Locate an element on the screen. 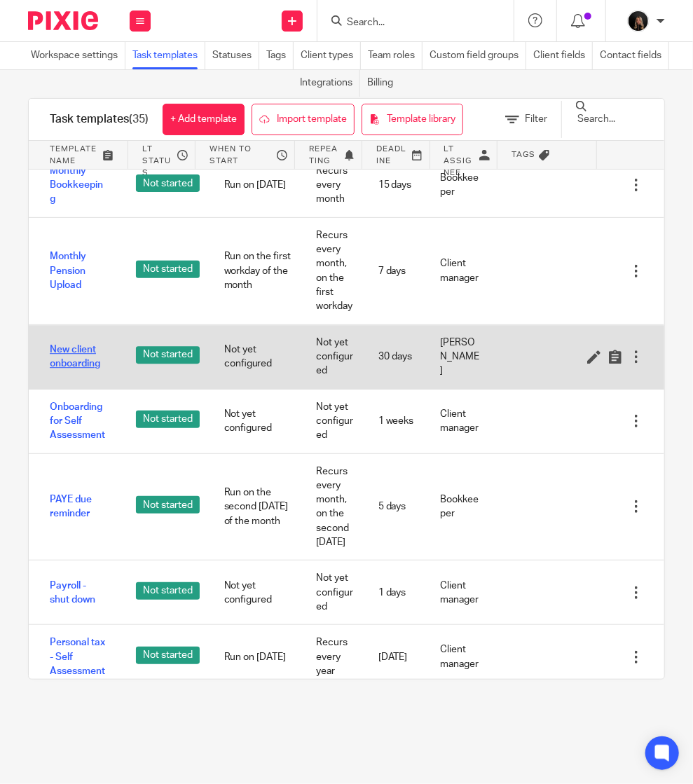 The width and height of the screenshot is (693, 784). a: PAYE due reminder is located at coordinates (78, 506).